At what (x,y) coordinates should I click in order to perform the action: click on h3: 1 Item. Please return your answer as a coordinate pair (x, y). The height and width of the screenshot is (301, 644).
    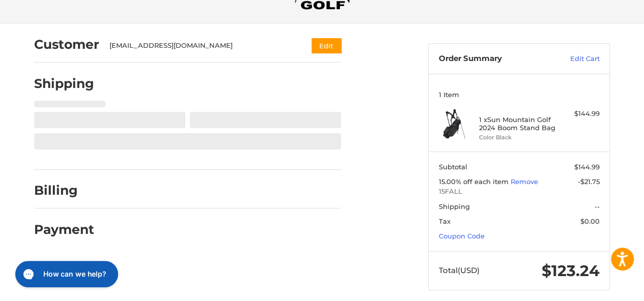
    Looking at the image, I should click on (519, 95).